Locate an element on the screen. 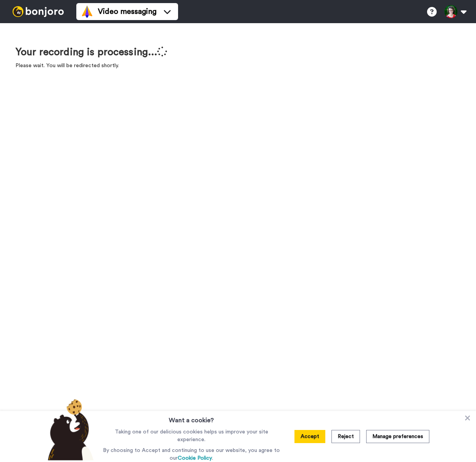  p: Taking one of our delicious cookies helps us improve your site experience. is located at coordinates (191, 436).